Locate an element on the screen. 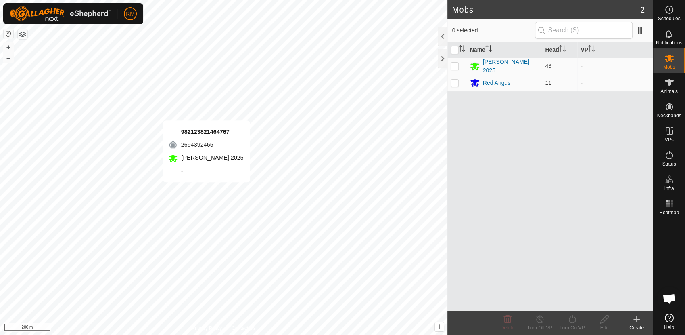 This screenshot has width=685, height=335. div: Turn Off VP is located at coordinates (540, 327).